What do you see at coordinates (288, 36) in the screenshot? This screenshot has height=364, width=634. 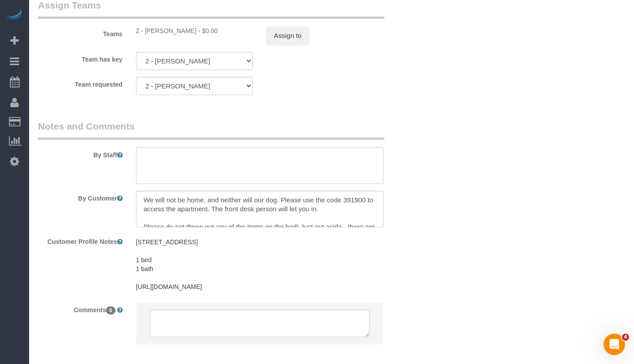 I see `button: Assign to` at bounding box center [288, 36].